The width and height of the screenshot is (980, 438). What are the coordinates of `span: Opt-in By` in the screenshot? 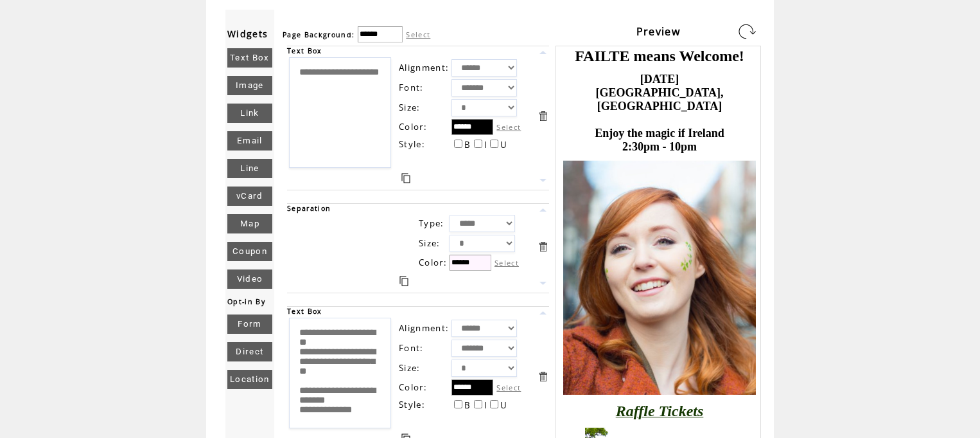 It's located at (246, 301).